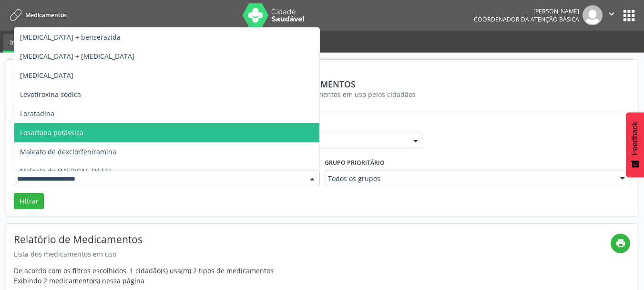 The width and height of the screenshot is (644, 290). I want to click on div: Lista dos medicamentos em uso, so click(313, 253).